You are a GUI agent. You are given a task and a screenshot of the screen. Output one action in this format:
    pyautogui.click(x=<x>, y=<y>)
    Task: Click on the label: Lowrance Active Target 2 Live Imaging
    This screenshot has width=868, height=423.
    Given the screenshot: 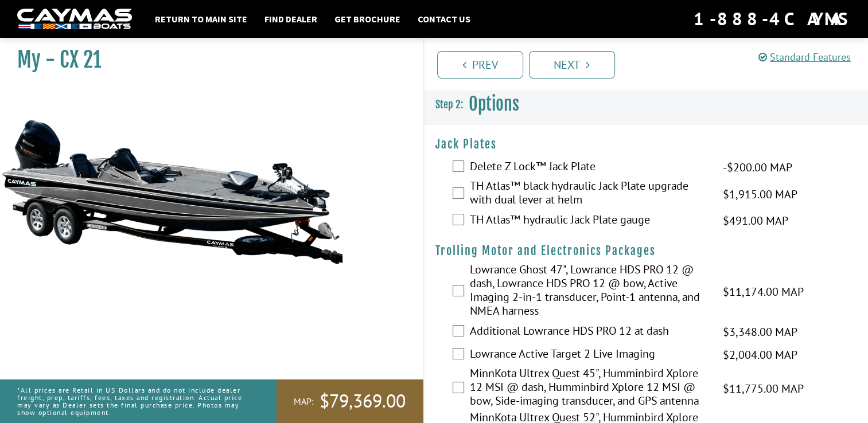 What is the action you would take?
    pyautogui.click(x=589, y=355)
    